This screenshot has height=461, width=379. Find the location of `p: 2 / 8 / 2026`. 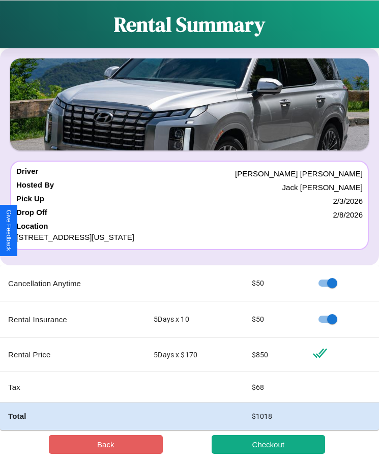

p: 2 / 8 / 2026 is located at coordinates (348, 214).